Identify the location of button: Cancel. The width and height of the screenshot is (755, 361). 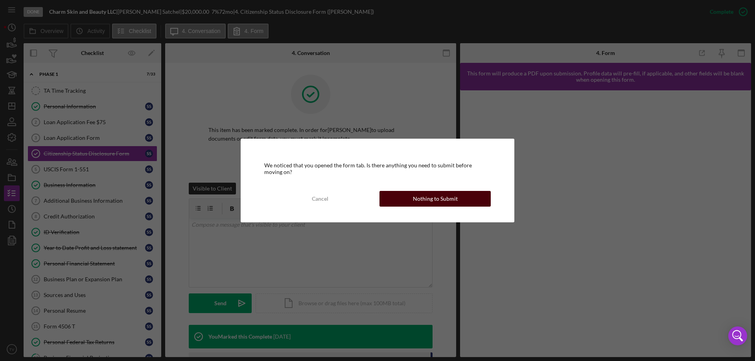
(320, 199).